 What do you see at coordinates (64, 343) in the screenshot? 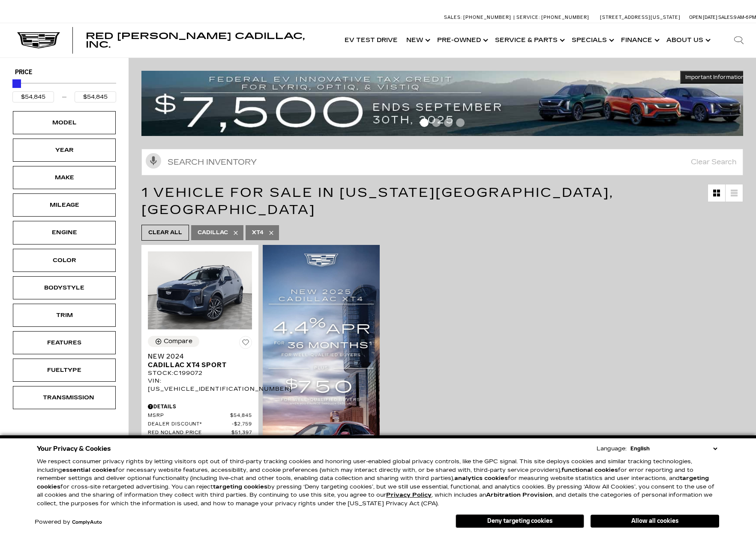
I see `div: FeaturesFeatures` at bounding box center [64, 343].